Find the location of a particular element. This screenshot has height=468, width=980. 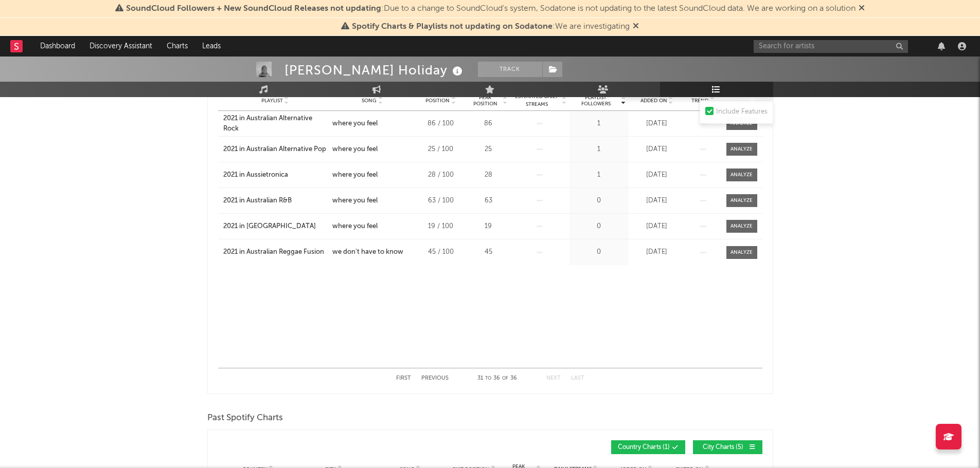

span: : We are investigating is located at coordinates (491, 27).